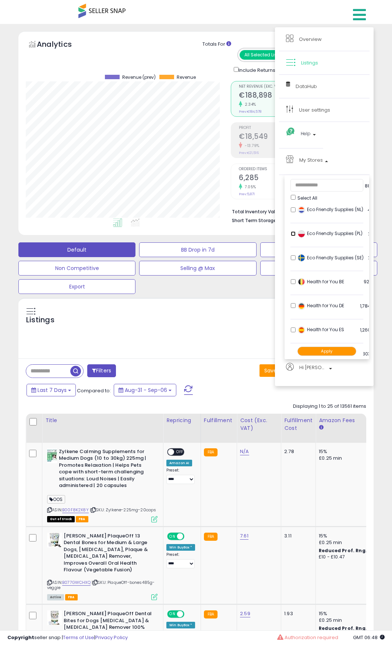 Image resolution: width=392 pixels, height=645 pixels. Describe the element at coordinates (82, 519) in the screenshot. I see `span: FBA` at that location.